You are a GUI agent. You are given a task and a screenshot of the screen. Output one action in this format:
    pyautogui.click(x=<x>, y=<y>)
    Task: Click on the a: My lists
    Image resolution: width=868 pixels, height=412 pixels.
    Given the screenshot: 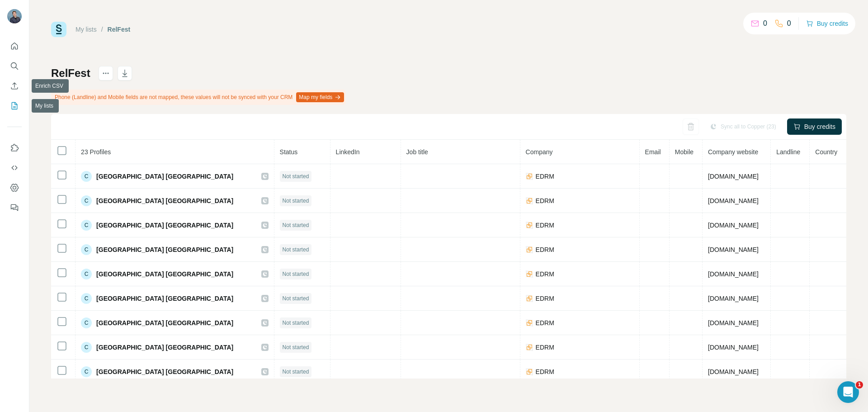 What is the action you would take?
    pyautogui.click(x=86, y=30)
    